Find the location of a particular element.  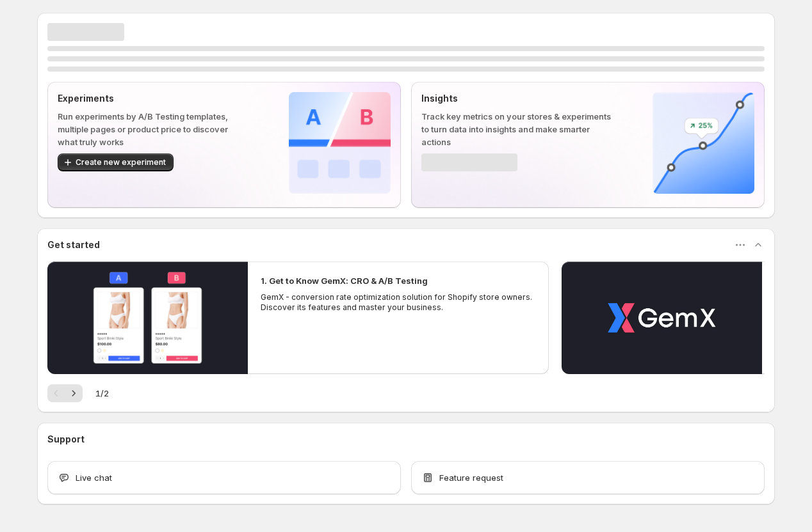

span: Live chat is located at coordinates (94, 478).